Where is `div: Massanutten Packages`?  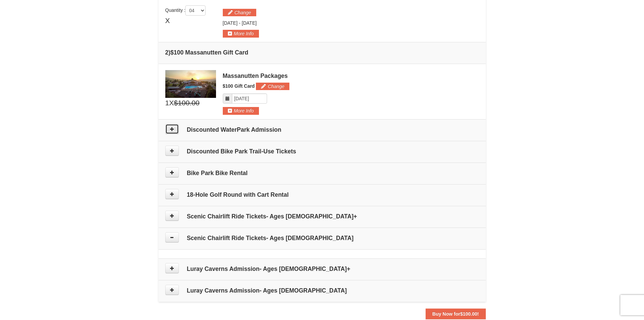
div: Massanutten Packages is located at coordinates (351, 76).